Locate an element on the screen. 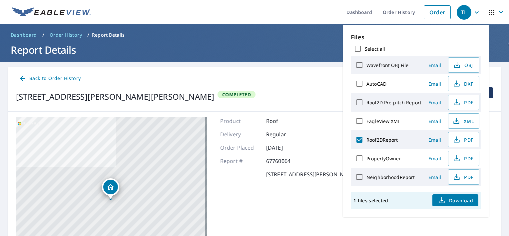 The width and height of the screenshot is (509, 236). span: XML is located at coordinates (463, 121).